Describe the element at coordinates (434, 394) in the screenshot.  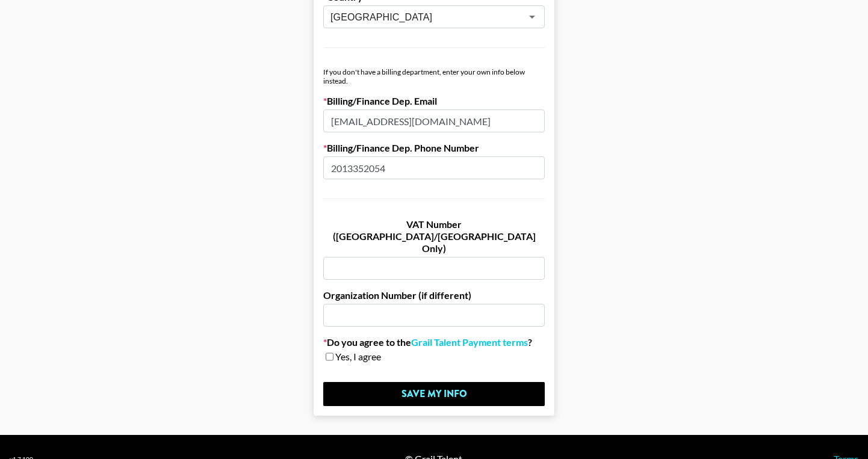
I see `input: Save My Info` at that location.